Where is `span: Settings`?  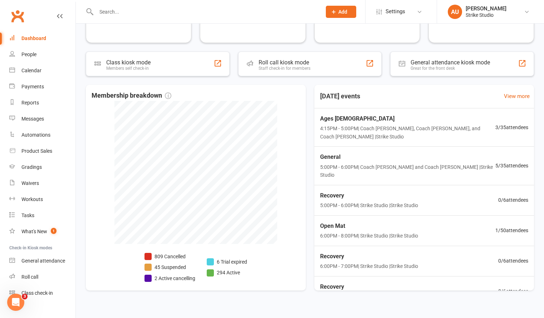 span: Settings is located at coordinates (395, 11).